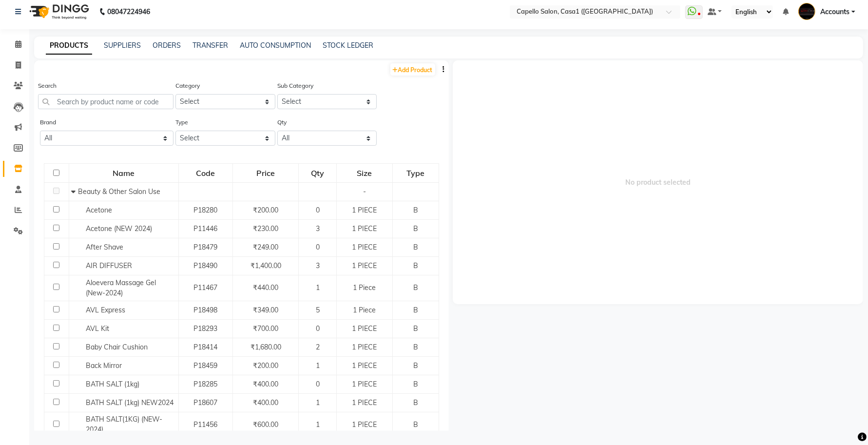  Describe the element at coordinates (416, 173) in the screenshot. I see `div: Type` at that location.